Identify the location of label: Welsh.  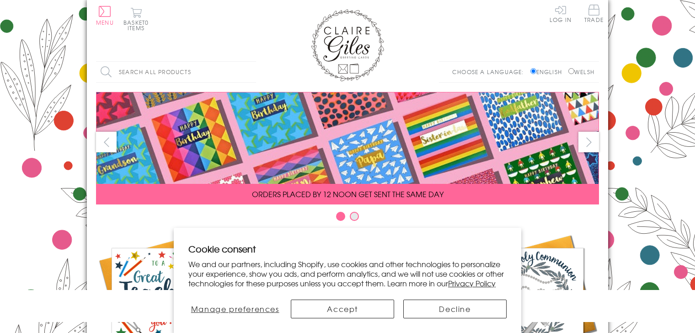
(581, 72).